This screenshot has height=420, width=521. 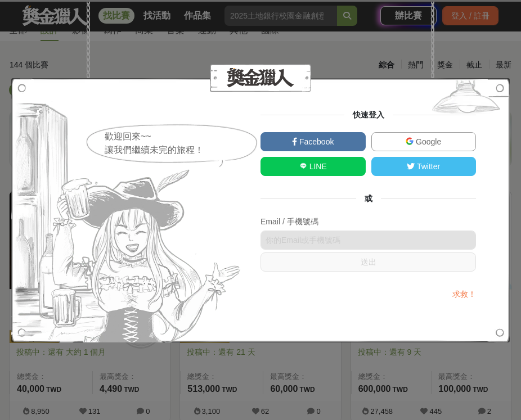 I want to click on span: LINE, so click(x=316, y=166).